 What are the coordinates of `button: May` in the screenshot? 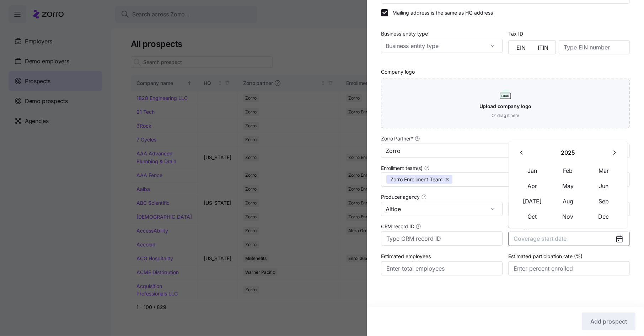 It's located at (568, 186).